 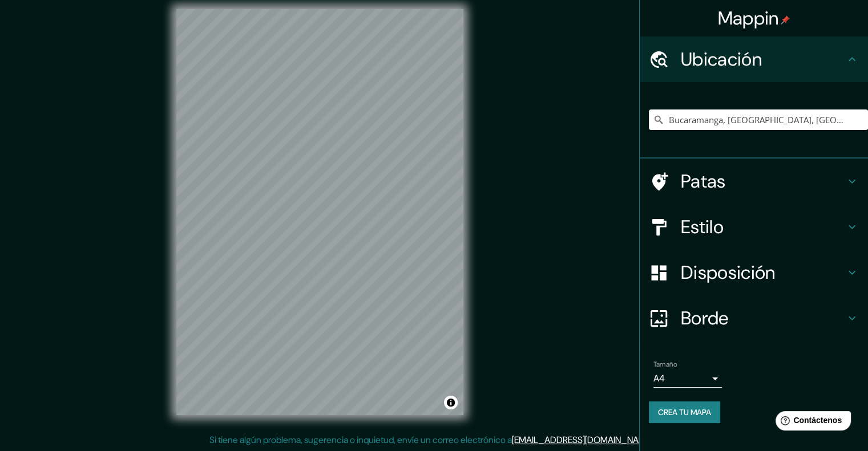 What do you see at coordinates (759, 120) in the screenshot?
I see `input: Elige tu ciudad o zona` at bounding box center [759, 120].